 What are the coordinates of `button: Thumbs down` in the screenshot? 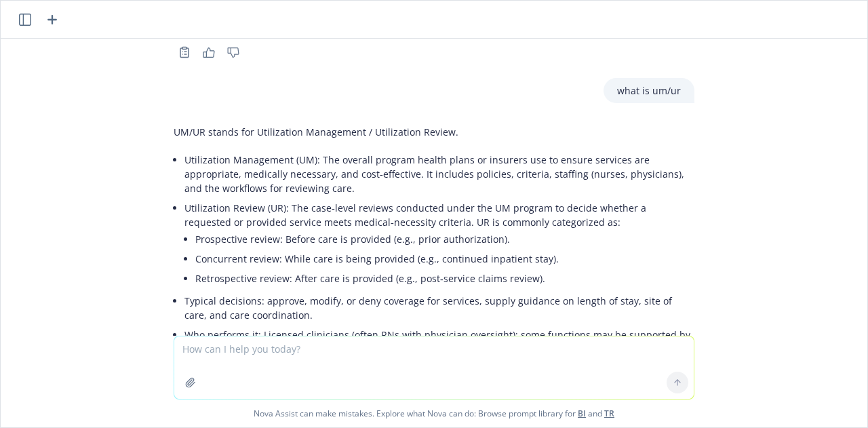 It's located at (233, 52).